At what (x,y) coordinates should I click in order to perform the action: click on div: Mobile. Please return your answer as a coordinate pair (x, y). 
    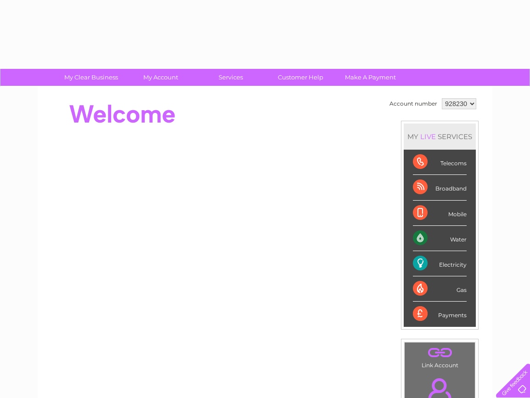
    Looking at the image, I should click on (439, 213).